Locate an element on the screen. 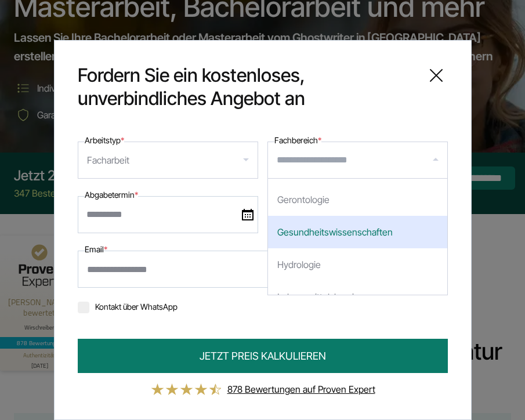 Image resolution: width=525 pixels, height=420 pixels. div: Gesundheitswissenschaften is located at coordinates (357, 232).